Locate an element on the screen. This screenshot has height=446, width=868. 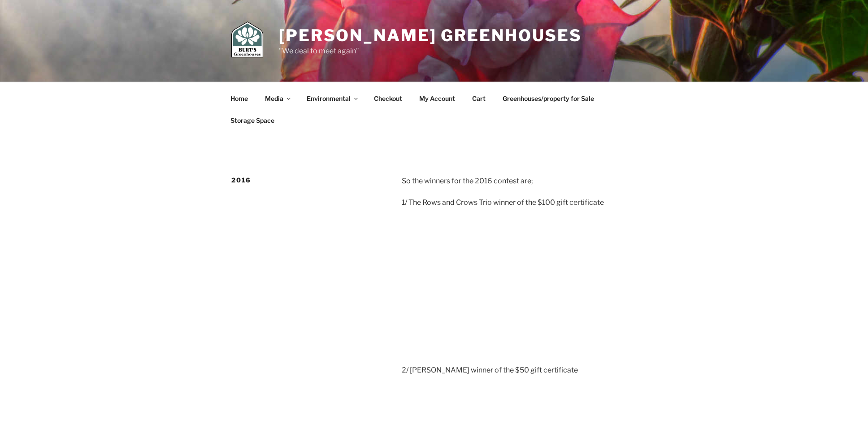
p: "We deal to meet again" is located at coordinates (430, 51).